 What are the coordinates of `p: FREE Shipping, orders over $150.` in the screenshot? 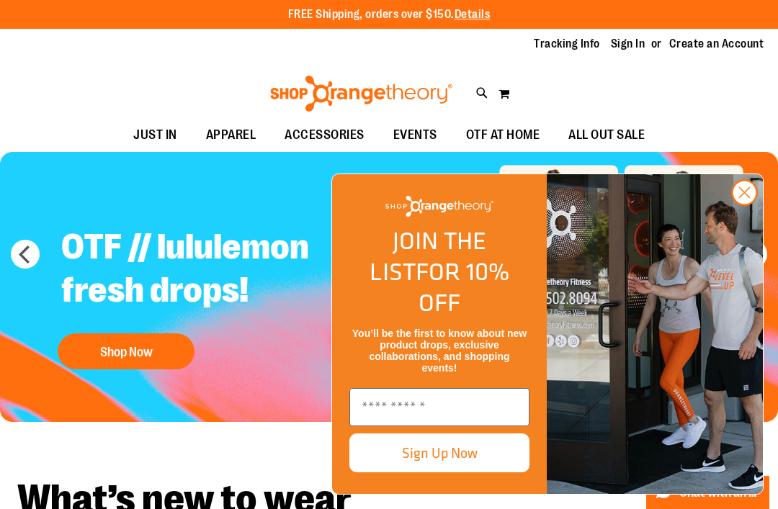 It's located at (389, 14).